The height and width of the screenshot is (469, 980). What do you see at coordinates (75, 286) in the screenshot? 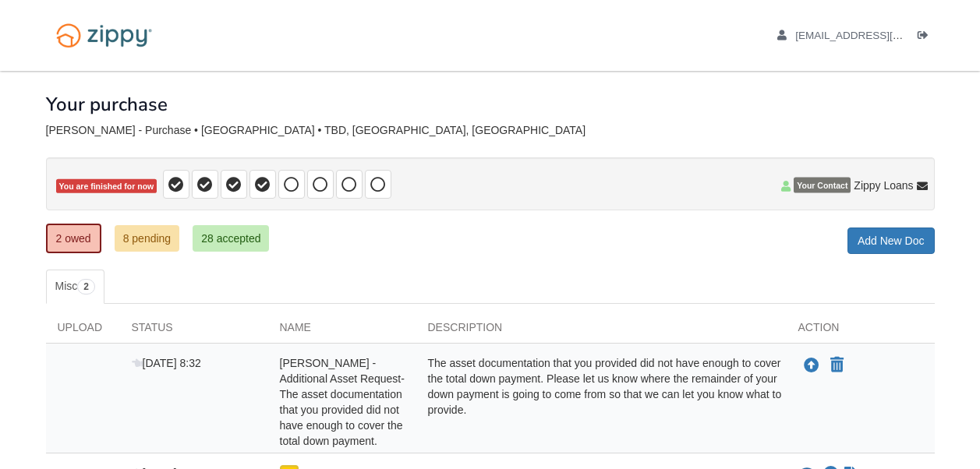
I see `a: Misc` at bounding box center [75, 286].